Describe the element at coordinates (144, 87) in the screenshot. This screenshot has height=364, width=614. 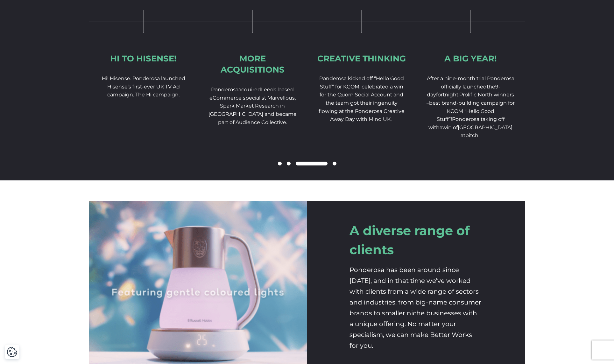
I see `span: Hi! Hisense. Ponderosa launched Hisense’s first-ever UK TV Ad campaign. The Hi campaign.` at that location.